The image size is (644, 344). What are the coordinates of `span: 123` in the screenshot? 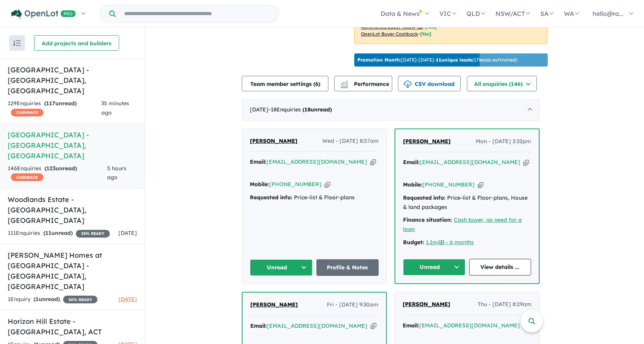 It's located at (51, 169).